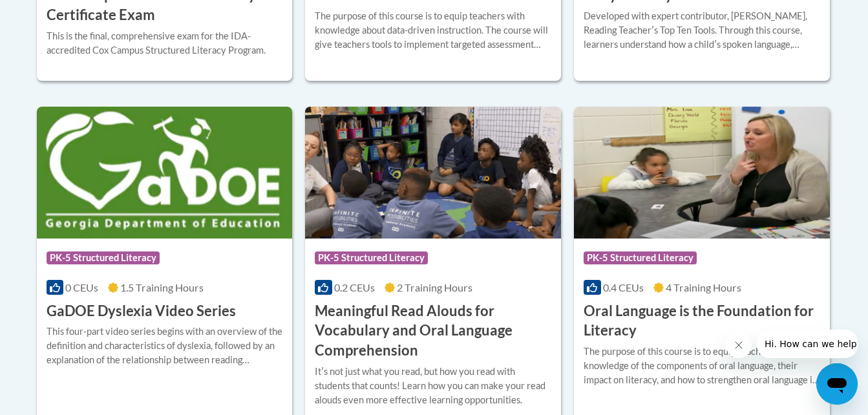 The width and height of the screenshot is (868, 415). I want to click on div: Itʹs not just what you read, but how you read with students that counts! Learn how you can make y..., so click(433, 386).